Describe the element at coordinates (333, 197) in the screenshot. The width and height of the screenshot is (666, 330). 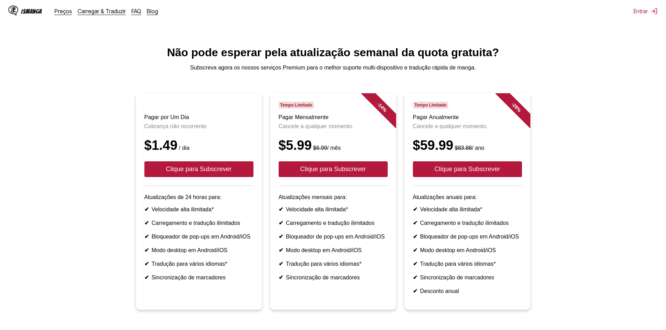
I see `p: Atualizações mensais para:` at that location.